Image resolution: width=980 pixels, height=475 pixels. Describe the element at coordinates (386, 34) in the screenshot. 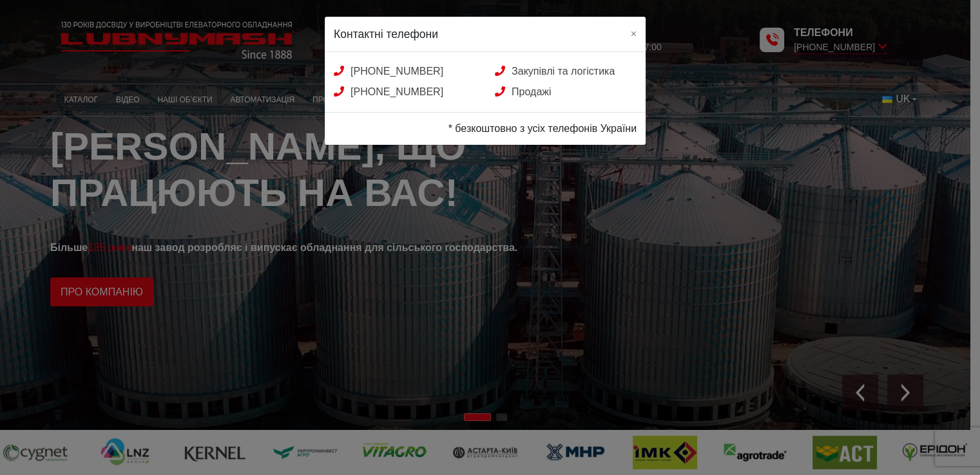

I see `h5: Контактні телефони` at that location.